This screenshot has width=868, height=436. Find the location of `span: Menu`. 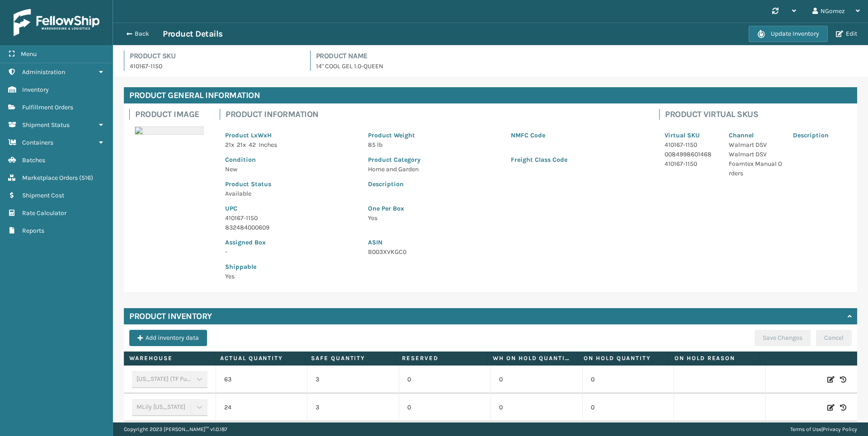

span: Menu is located at coordinates (28, 54).